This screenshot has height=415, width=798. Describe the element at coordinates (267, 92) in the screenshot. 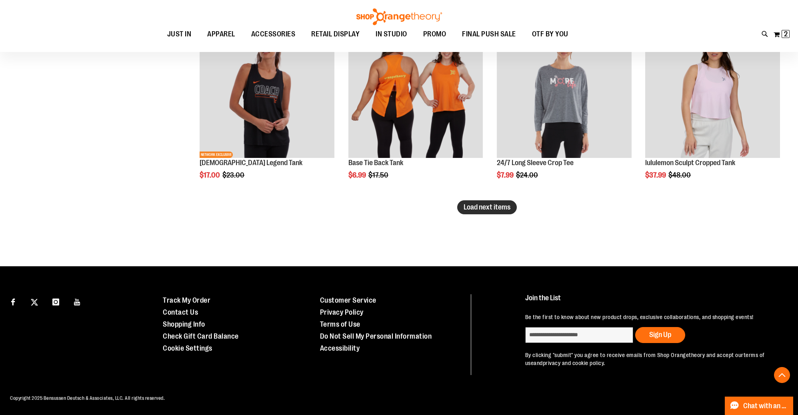

I see `a: OTF Ladies Coach FA22 Legend Tank - Black primary imageSALENETWORK EXCLUSIVE` at that location.